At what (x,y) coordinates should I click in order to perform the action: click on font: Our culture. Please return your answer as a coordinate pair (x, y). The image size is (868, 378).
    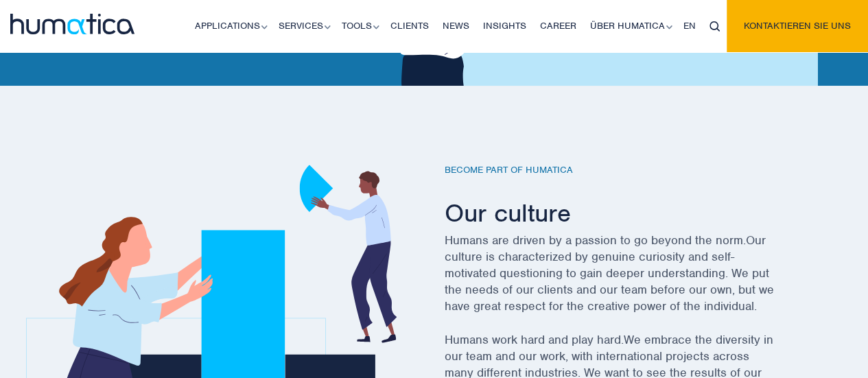
    Looking at the image, I should click on (508, 213).